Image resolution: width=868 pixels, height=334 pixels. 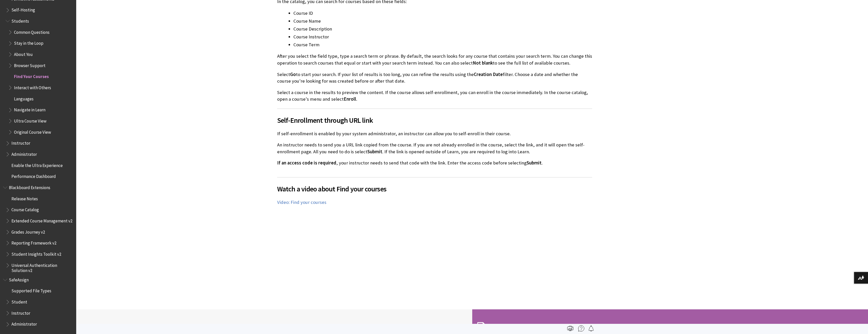 I want to click on h2: Need more help with ?, so click(x=391, y=327).